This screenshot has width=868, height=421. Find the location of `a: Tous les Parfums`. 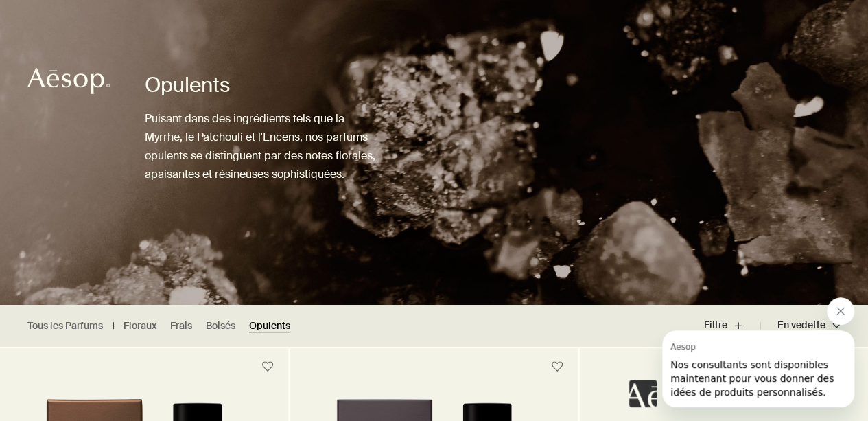

a: Tous les Parfums is located at coordinates (65, 326).